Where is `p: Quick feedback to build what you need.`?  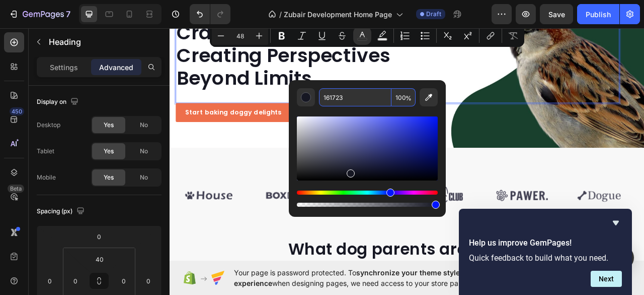 p: Quick feedback to build what you need. is located at coordinates (546, 258).